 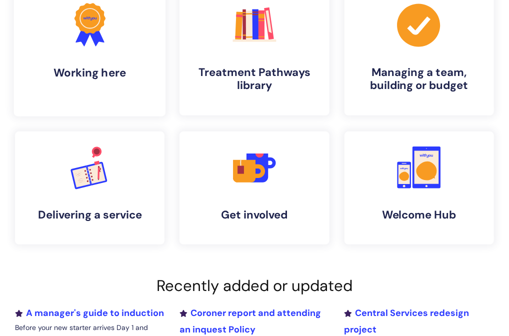 What do you see at coordinates (254, 215) in the screenshot?
I see `h4: Get involved` at bounding box center [254, 215].